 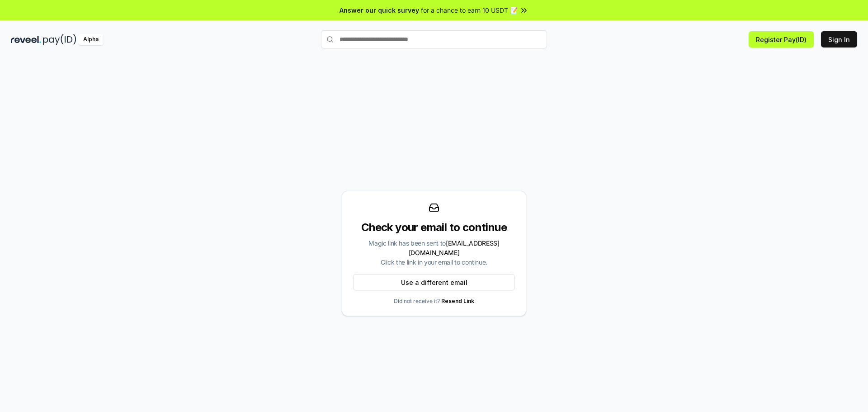 I want to click on div: Alpha, so click(x=91, y=40).